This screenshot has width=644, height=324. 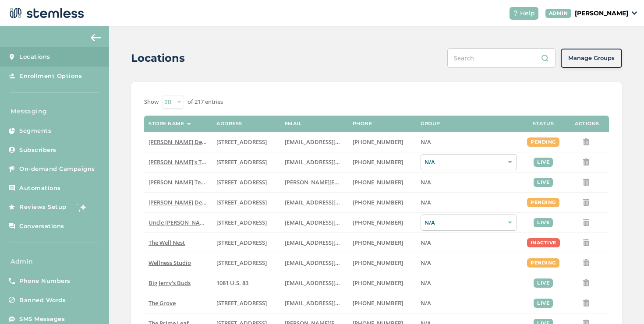 What do you see at coordinates (543, 242) in the screenshot?
I see `div: inactive` at bounding box center [543, 242].